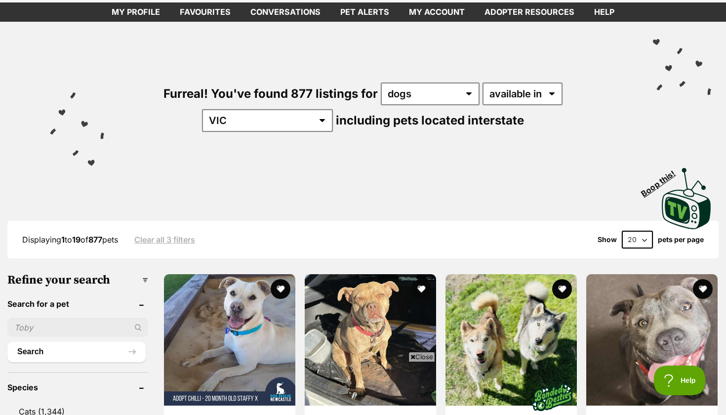 The height and width of the screenshot is (415, 726). What do you see at coordinates (686, 195) in the screenshot?
I see `a: Boop this!` at bounding box center [686, 195].